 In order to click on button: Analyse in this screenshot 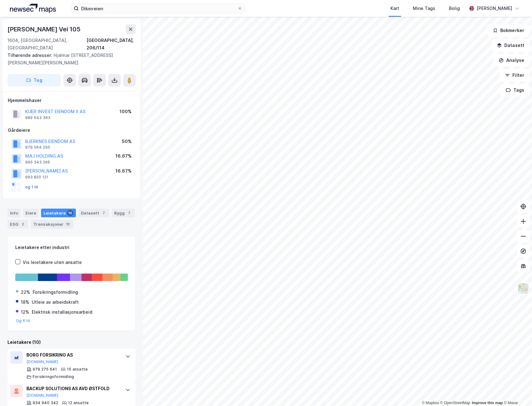, I will do `click(511, 61)`.